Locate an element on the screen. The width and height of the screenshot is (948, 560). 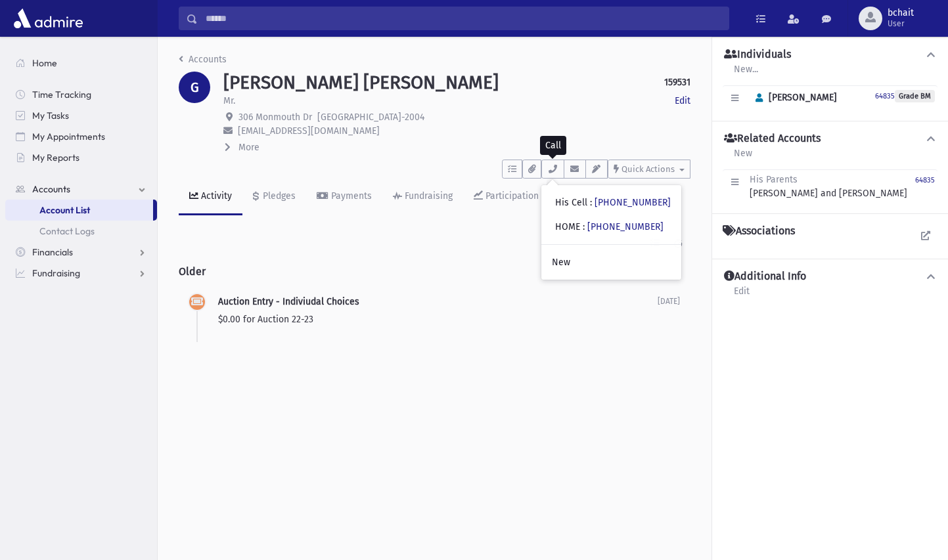
button: Quick Actions is located at coordinates (649, 169).